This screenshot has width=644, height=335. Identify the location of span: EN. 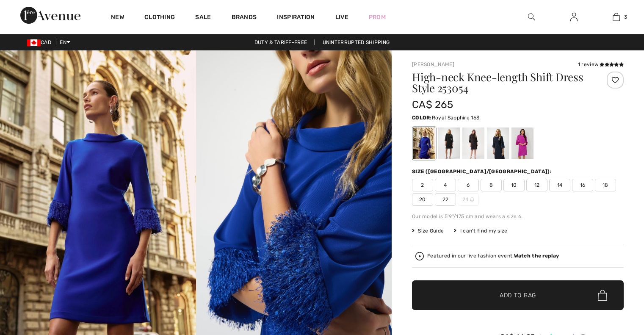
(65, 42).